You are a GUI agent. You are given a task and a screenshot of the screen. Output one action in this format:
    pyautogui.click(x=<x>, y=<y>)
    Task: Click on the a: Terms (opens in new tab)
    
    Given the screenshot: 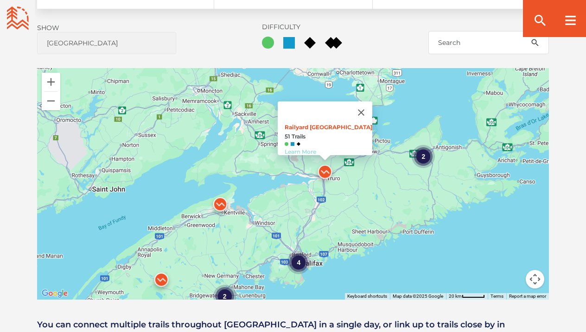 What is the action you would take?
    pyautogui.click(x=497, y=296)
    